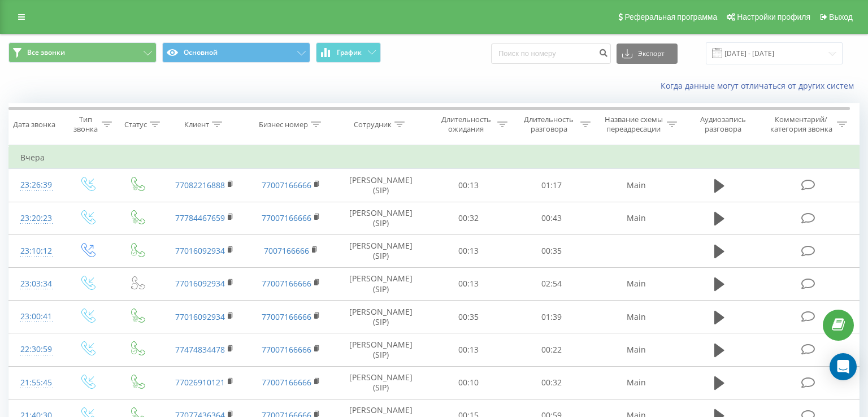  Describe the element at coordinates (634, 124) in the screenshot. I see `div: Название схемы переадресации` at that location.